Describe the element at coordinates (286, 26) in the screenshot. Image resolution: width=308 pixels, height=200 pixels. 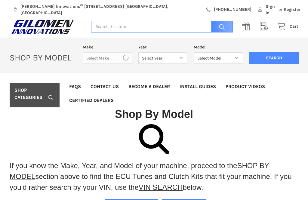
I see `a: Cart` at that location.